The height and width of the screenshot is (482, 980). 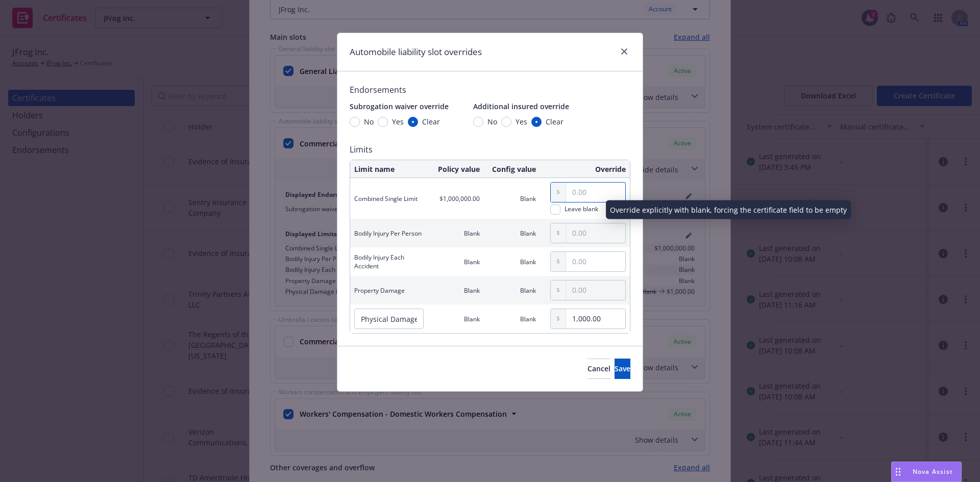 What do you see at coordinates (389, 290) in the screenshot?
I see `td: Property Damage` at bounding box center [389, 290].